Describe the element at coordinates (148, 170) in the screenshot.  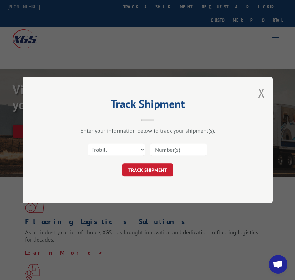
I see `button: TRACK SHIPMENT` at that location.